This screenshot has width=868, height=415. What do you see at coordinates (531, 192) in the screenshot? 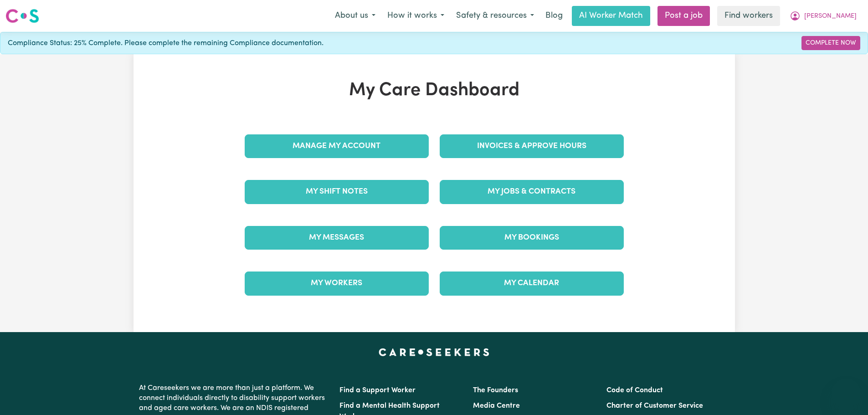
I see `a: My Jobs & Contracts` at bounding box center [531, 192].